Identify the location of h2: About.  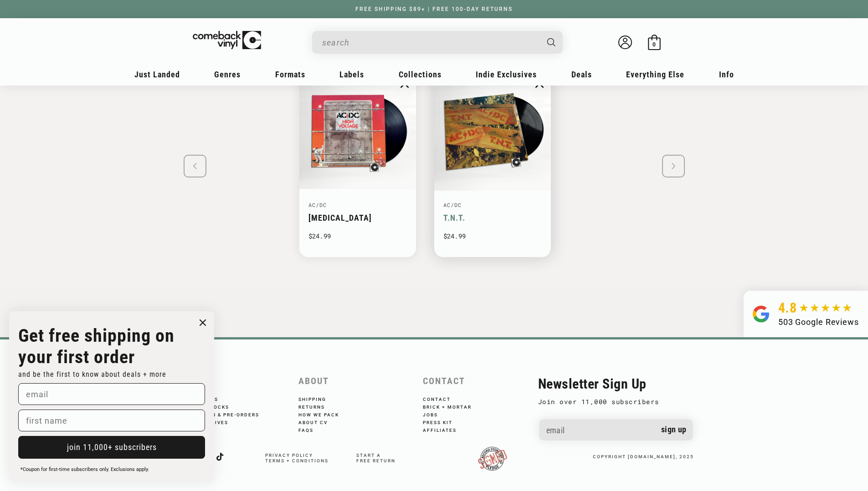
(356, 381).